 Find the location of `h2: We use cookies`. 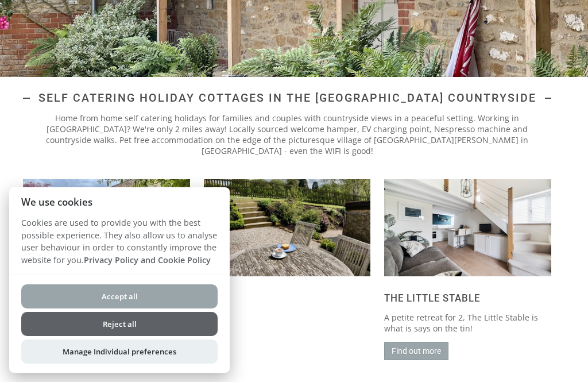

h2: We use cookies is located at coordinates (119, 202).